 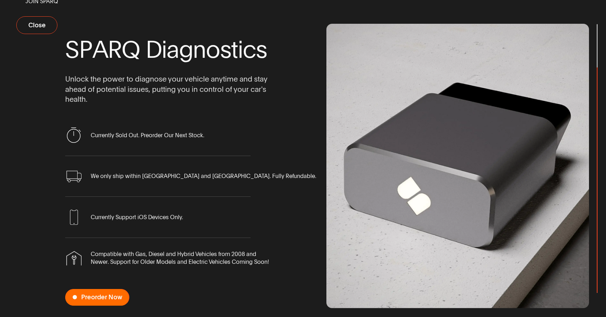 What do you see at coordinates (137, 217) in the screenshot?
I see `span: Currently Support iOS Devices Only.` at bounding box center [137, 217].